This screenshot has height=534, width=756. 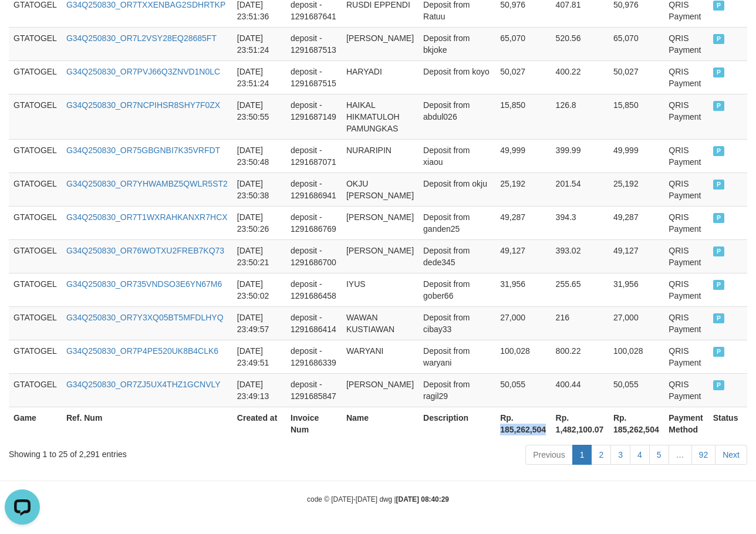 I want to click on td: deposit - 1291686458, so click(x=314, y=289).